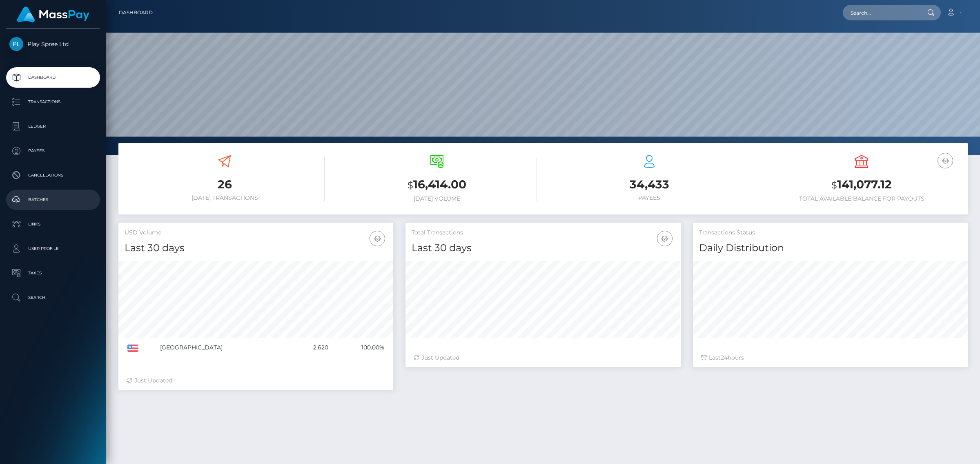 The height and width of the screenshot is (464, 980). I want to click on p: Dashboard, so click(53, 77).